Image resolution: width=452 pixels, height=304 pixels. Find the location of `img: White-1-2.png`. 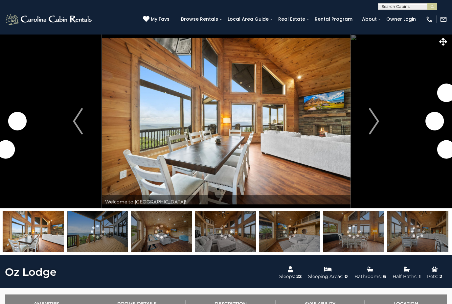

img: White-1-2.png is located at coordinates (49, 19).